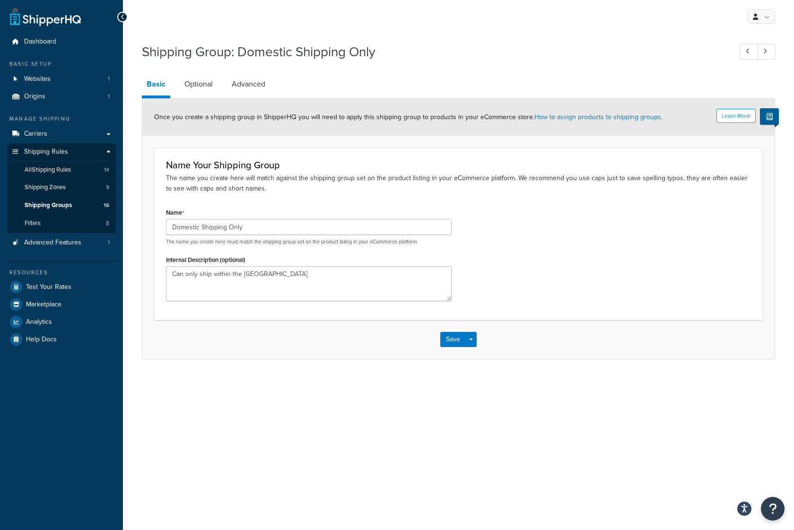 Image resolution: width=794 pixels, height=530 pixels. Describe the element at coordinates (61, 223) in the screenshot. I see `li: Filters` at that location.